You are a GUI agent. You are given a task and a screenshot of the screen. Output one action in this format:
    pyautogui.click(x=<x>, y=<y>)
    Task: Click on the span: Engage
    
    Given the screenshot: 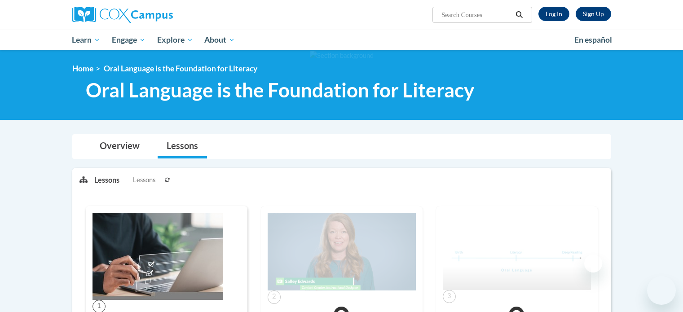 What is the action you would take?
    pyautogui.click(x=128, y=40)
    